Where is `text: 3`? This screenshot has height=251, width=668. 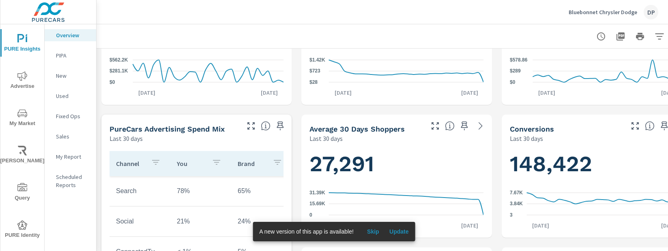
text: 3 is located at coordinates (511, 215).